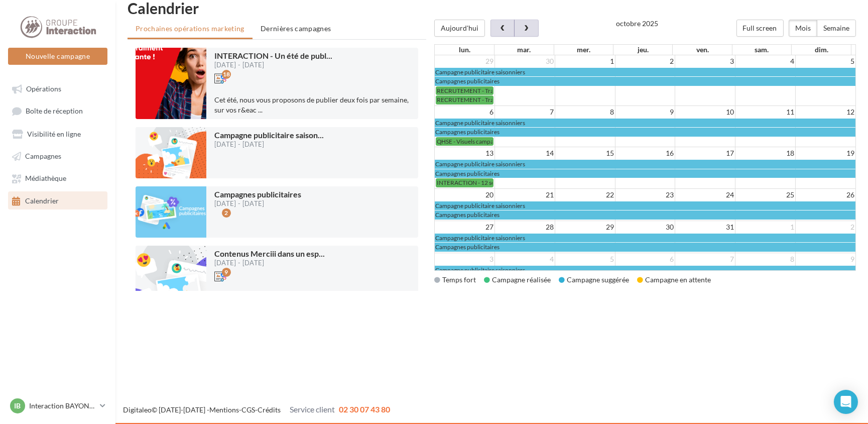  I want to click on span: Boîte de réception, so click(54, 111).